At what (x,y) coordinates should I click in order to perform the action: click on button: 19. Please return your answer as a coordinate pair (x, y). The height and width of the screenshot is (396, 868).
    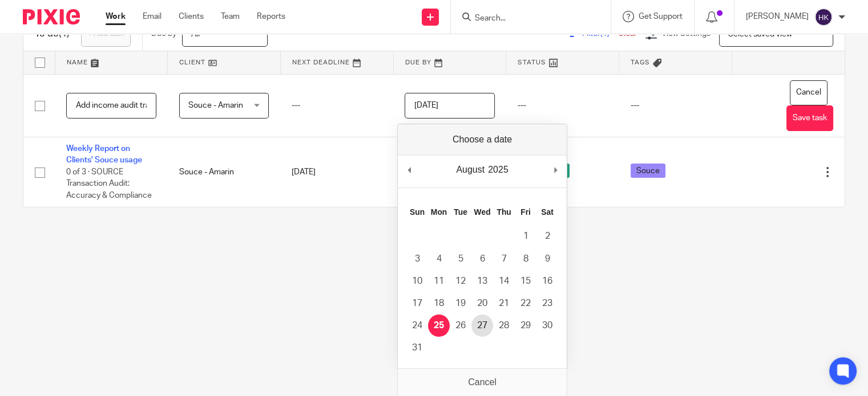
    Looking at the image, I should click on (460, 303).